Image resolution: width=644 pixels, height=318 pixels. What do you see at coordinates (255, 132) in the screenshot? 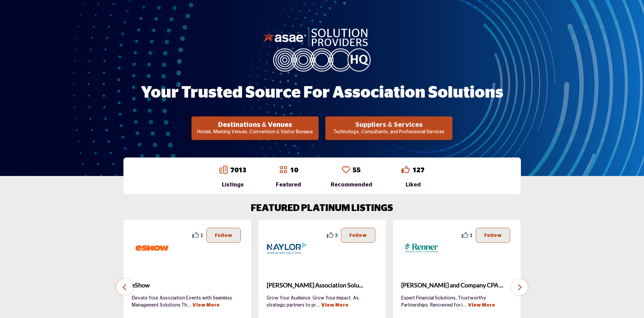
I see `p: Hotels, Meeting Venues, Convention & Visitor Bureaus` at bounding box center [255, 132].